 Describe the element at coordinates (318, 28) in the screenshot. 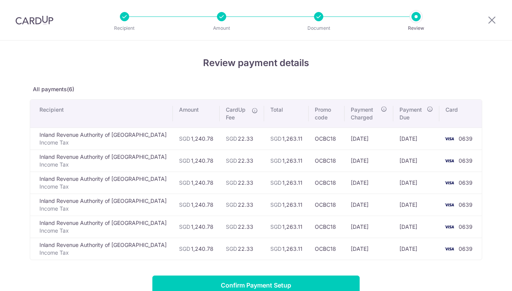

I see `p: Document` at that location.